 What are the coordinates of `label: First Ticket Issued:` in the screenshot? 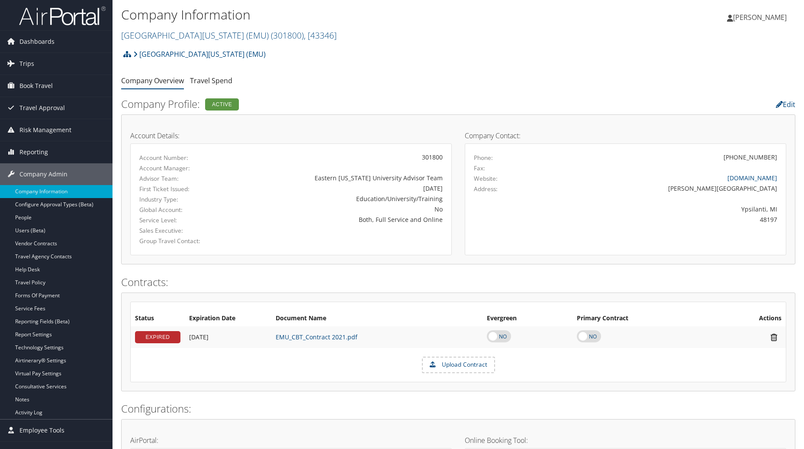 It's located at (186, 189).